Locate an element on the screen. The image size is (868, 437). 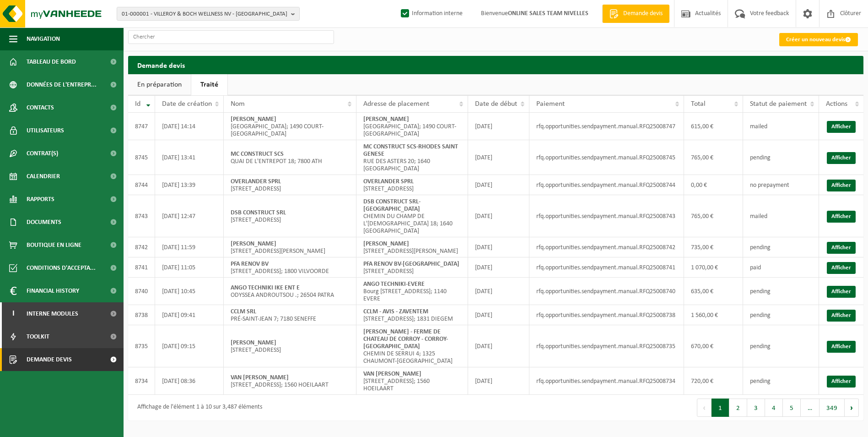
td: ODYSSEA ANDROUTSOU .; 26504 PATRA is located at coordinates (289, 291).